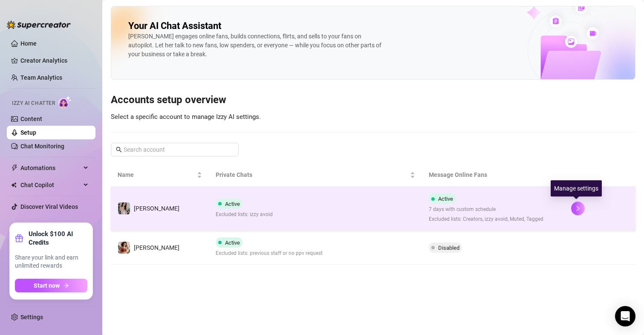 The height and width of the screenshot is (335, 644). Describe the element at coordinates (49, 207) in the screenshot. I see `a: Discover Viral Videos` at that location.